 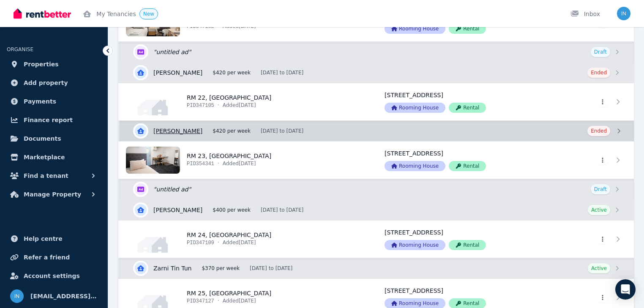 I want to click on button: Find a tenant, so click(x=54, y=176).